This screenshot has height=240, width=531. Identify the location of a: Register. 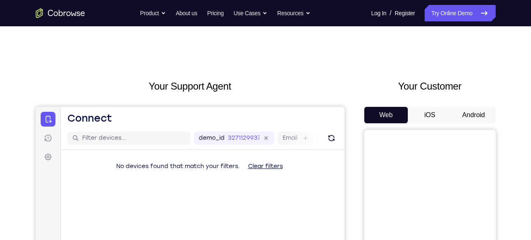
(405, 13).